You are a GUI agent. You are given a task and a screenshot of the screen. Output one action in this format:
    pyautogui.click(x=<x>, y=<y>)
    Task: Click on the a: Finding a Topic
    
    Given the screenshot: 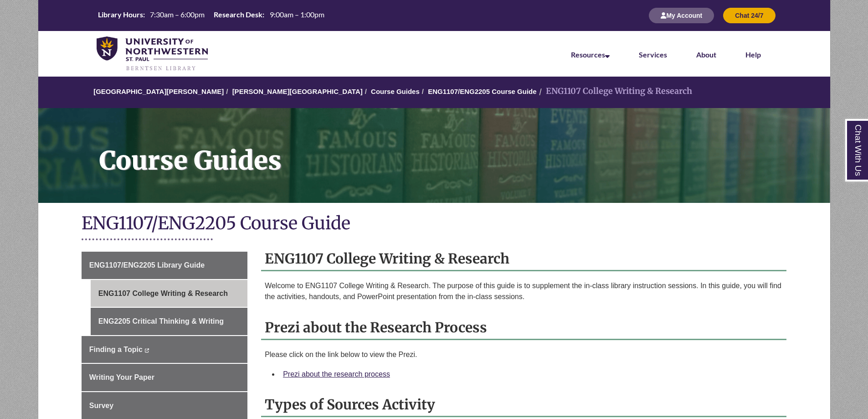 What is the action you would take?
    pyautogui.click(x=165, y=349)
    